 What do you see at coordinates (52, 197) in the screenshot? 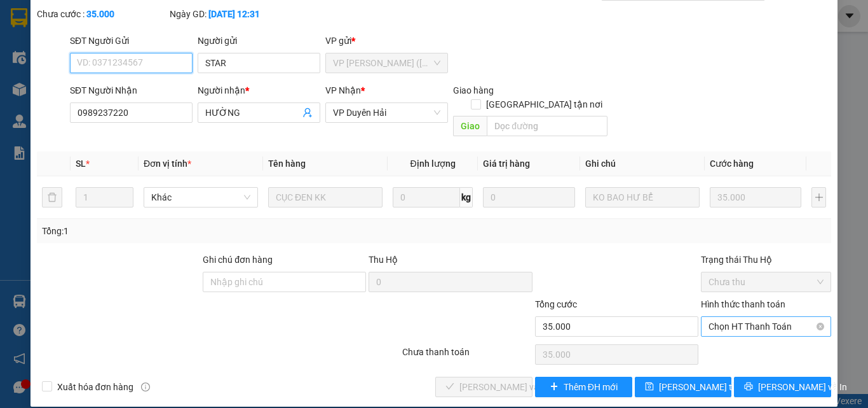
I see `button: delete` at bounding box center [52, 197].